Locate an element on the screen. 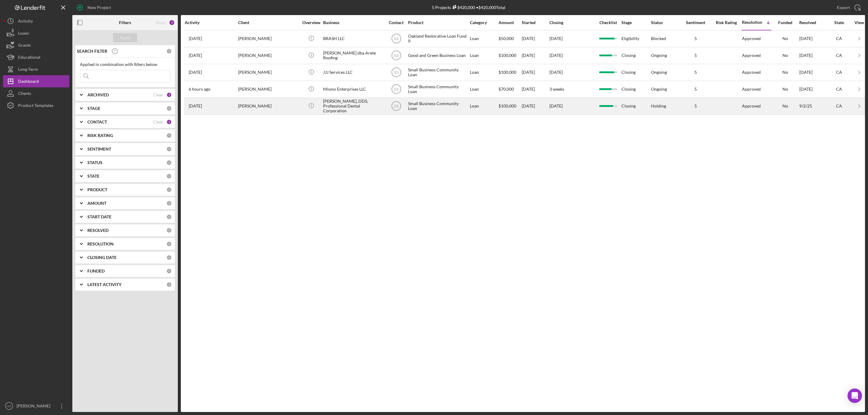  button: Clients is located at coordinates (36, 93).